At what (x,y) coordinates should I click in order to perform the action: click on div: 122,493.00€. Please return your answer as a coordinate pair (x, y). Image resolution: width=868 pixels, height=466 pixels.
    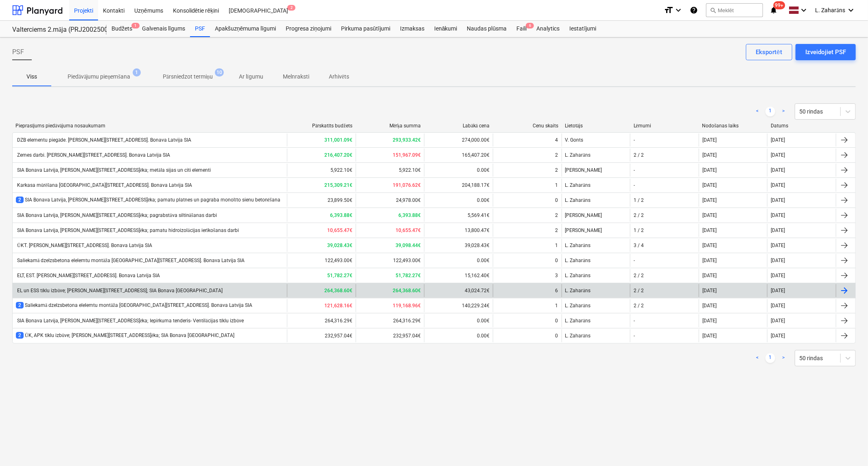
    Looking at the image, I should click on (390, 261).